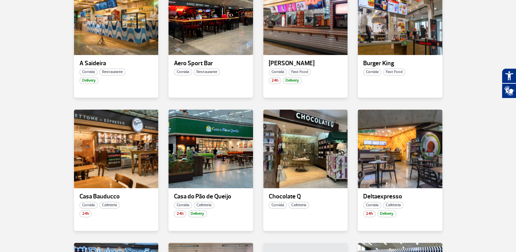 The image size is (516, 252). I want to click on p: Deltaexpresso, so click(400, 197).